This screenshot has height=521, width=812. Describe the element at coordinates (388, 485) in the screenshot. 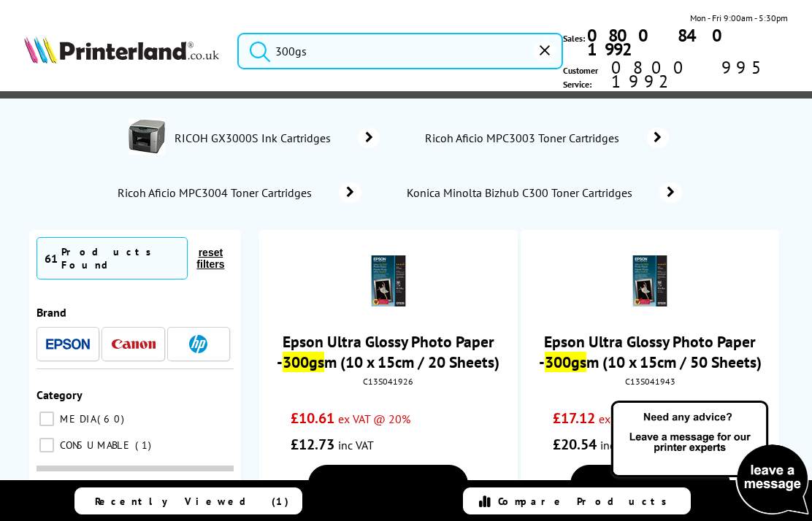

I see `span: View` at that location.